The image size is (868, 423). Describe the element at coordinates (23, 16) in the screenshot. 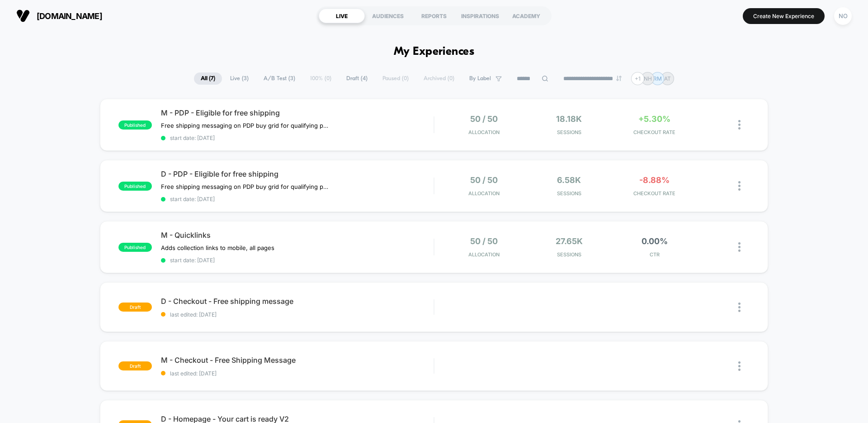

I see `img: Visually logo` at that location.